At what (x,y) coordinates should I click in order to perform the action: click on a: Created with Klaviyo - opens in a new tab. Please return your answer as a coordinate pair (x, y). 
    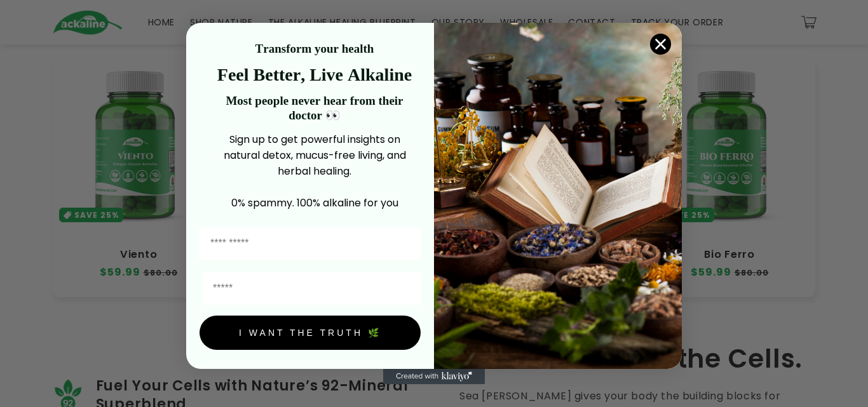
    Looking at the image, I should click on (434, 376).